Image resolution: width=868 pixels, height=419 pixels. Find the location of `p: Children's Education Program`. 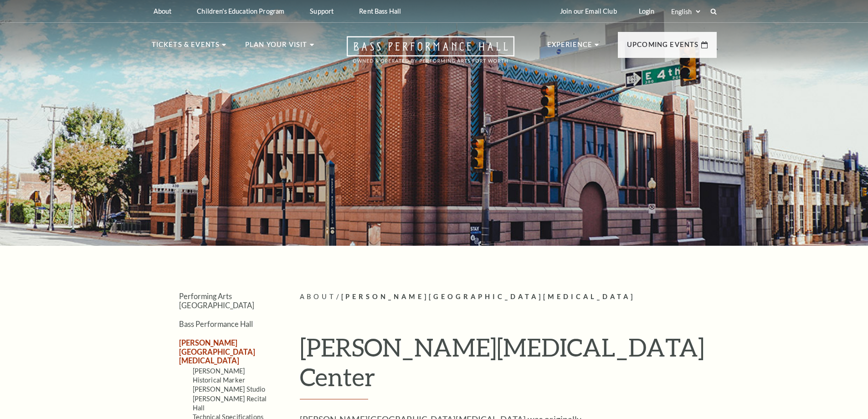

p: Children's Education Program is located at coordinates (241, 11).